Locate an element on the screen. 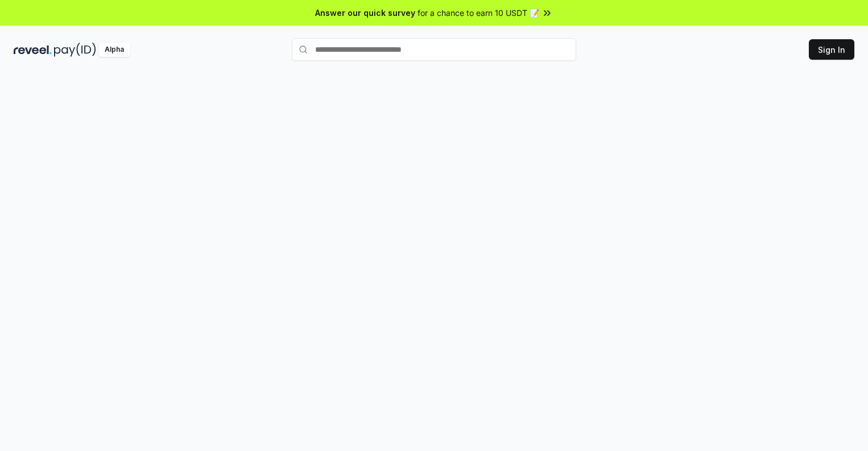  div: Alpha is located at coordinates (114, 49).